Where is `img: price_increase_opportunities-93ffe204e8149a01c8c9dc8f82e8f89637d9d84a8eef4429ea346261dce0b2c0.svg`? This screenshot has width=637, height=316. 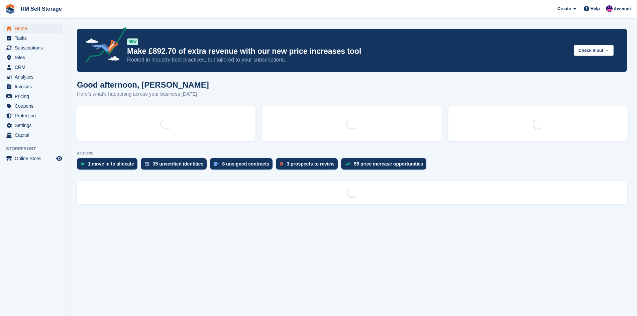 img: price_increase_opportunities-93ffe204e8149a01c8c9dc8f82e8f89637d9d84a8eef4429ea346261dce0b2c0.svg is located at coordinates (348, 164).